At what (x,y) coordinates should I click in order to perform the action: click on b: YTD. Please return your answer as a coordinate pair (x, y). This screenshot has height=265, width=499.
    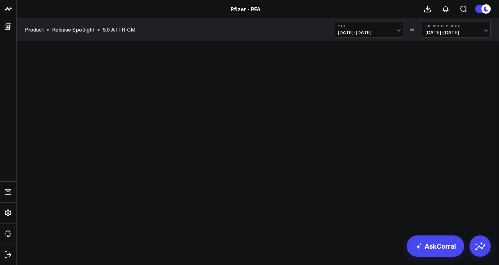
    Looking at the image, I should click on (368, 26).